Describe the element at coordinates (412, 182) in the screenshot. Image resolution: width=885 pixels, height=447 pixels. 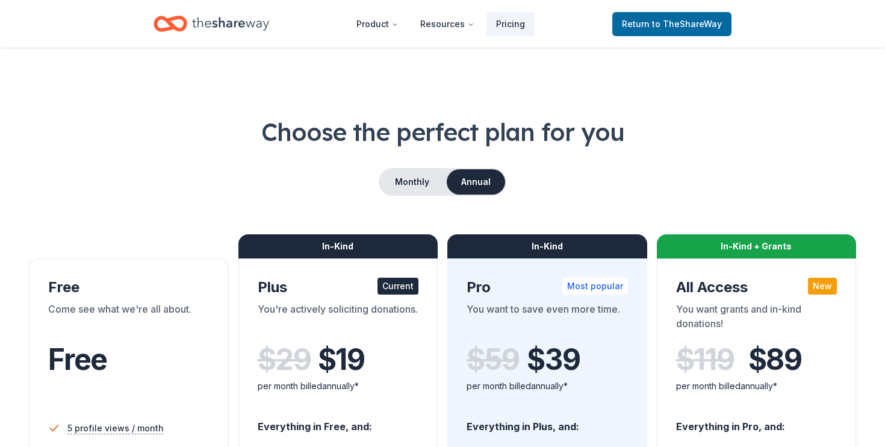
I see `button: Monthly` at that location.